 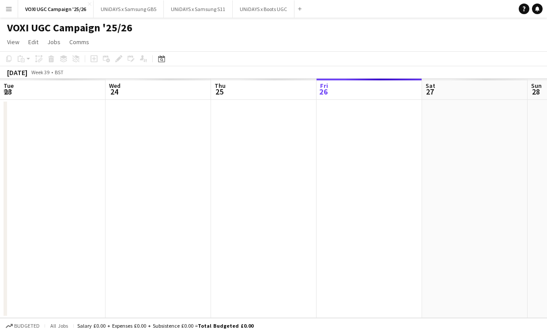 I want to click on span: 24, so click(x=114, y=91).